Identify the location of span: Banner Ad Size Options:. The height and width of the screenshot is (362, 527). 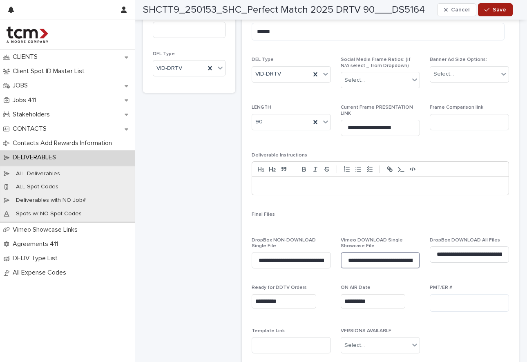
(459, 60).